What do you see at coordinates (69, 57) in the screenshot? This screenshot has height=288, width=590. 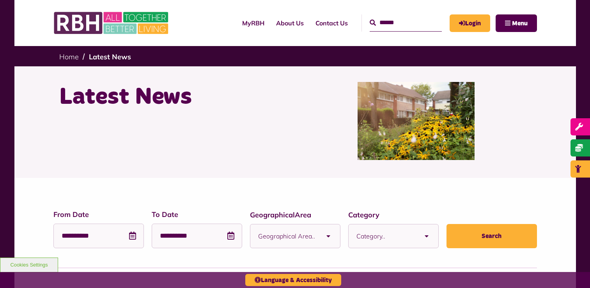 I see `a: Home` at bounding box center [69, 57].